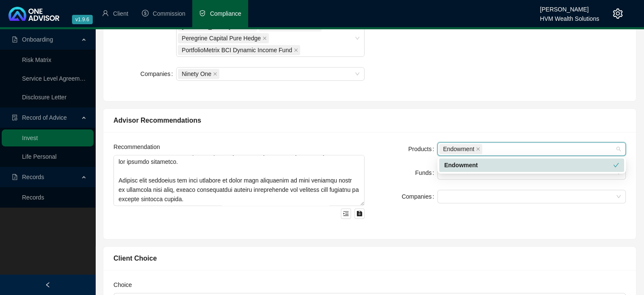  What do you see at coordinates (105, 13) in the screenshot?
I see `span: user` at bounding box center [105, 13].